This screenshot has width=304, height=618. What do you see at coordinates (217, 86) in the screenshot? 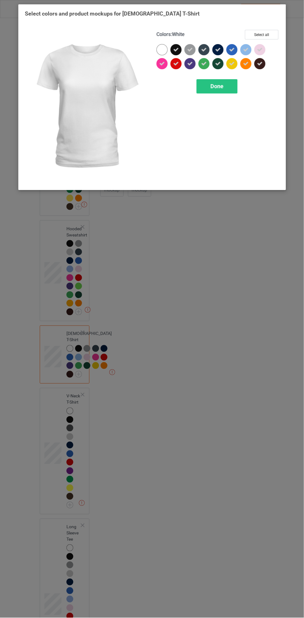
I see `span: Done` at bounding box center [217, 86].